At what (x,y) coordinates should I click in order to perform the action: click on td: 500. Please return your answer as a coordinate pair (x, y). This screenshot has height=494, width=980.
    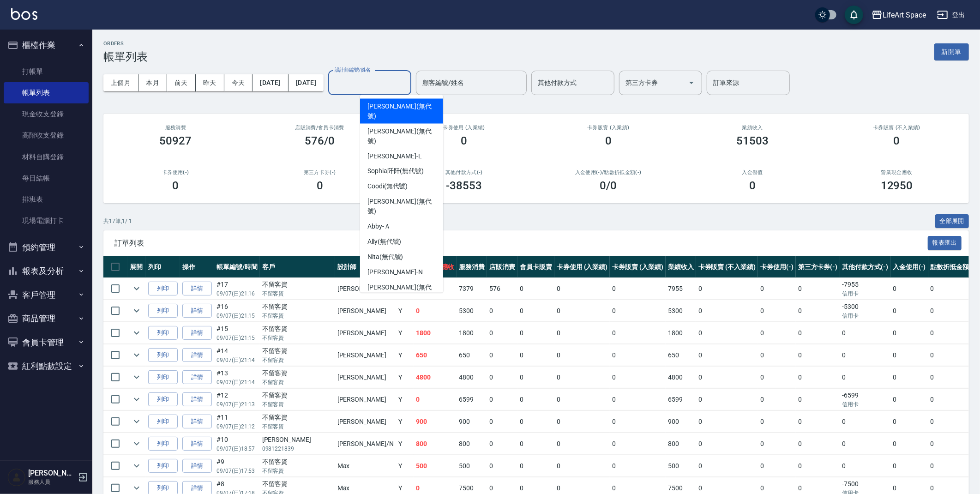
    Looking at the image, I should click on (472, 466).